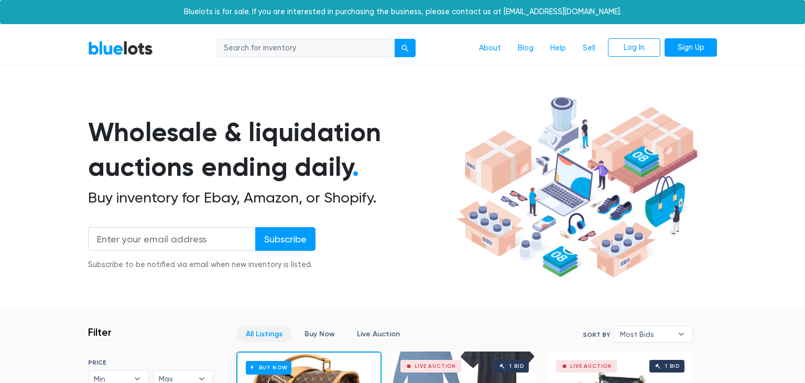 This screenshot has width=805, height=383. Describe the element at coordinates (121, 48) in the screenshot. I see `a: BlueLots` at that location.